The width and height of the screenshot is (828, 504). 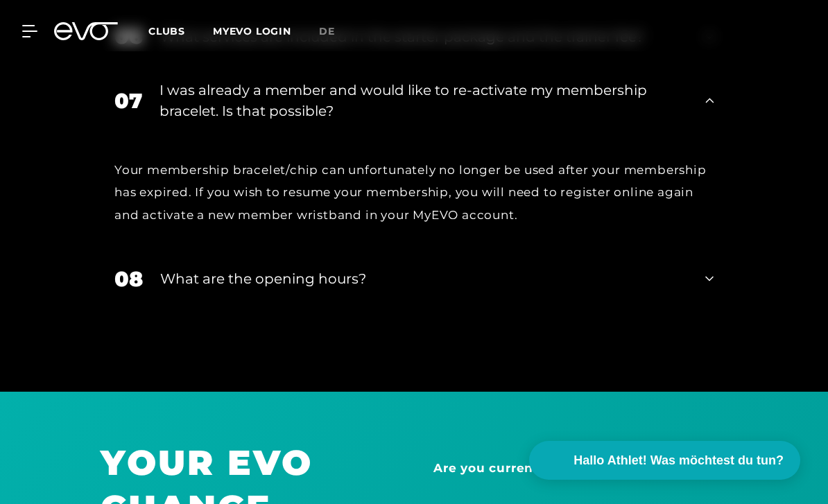 I want to click on div: 07, so click(x=128, y=101).